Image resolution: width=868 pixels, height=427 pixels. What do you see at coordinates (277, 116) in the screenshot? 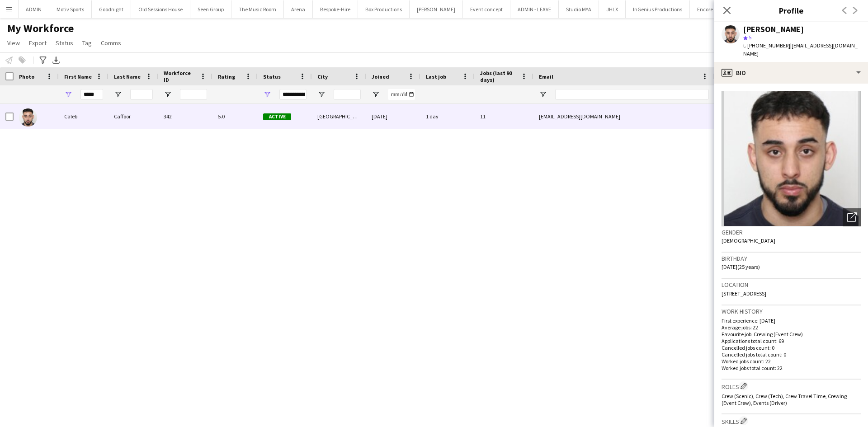
I see `span: Active` at bounding box center [277, 116].